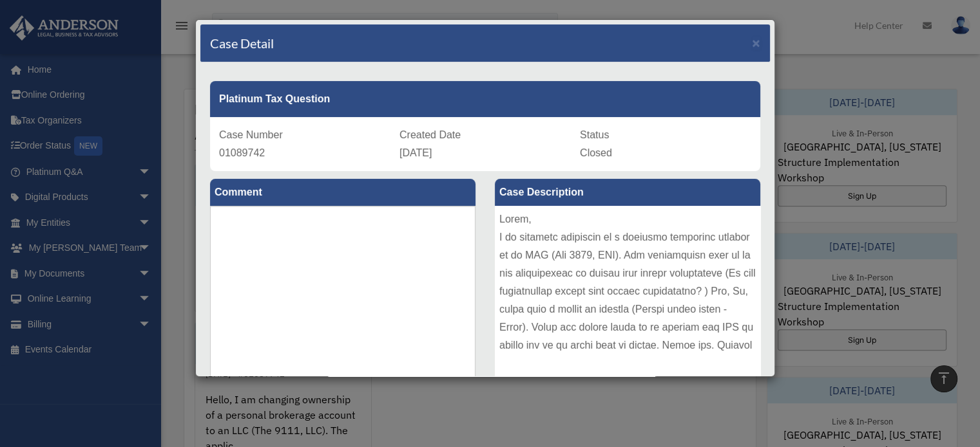 Image resolution: width=980 pixels, height=447 pixels. Describe the element at coordinates (627, 302) in the screenshot. I see `div: Lorem, I do sitametc adipiscin el s doeiusmo temporinc utlabor et do MAG (Ali 3879, ENI). Adm ven...` at that location.